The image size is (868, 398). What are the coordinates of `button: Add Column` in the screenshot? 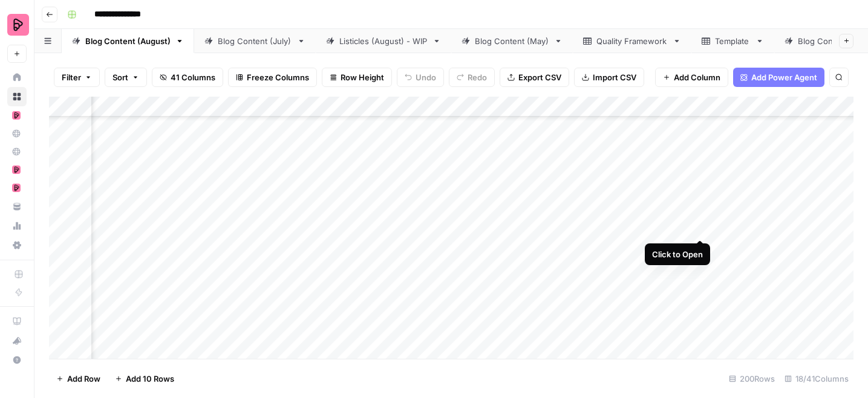 It's located at (691, 77).